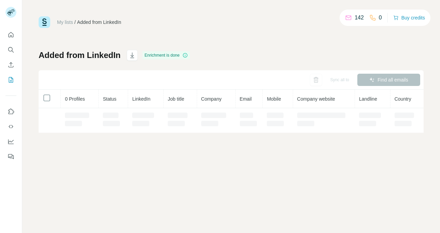 Image resolution: width=440 pixels, height=233 pixels. Describe the element at coordinates (44, 22) in the screenshot. I see `img: Surfe Logo` at that location.